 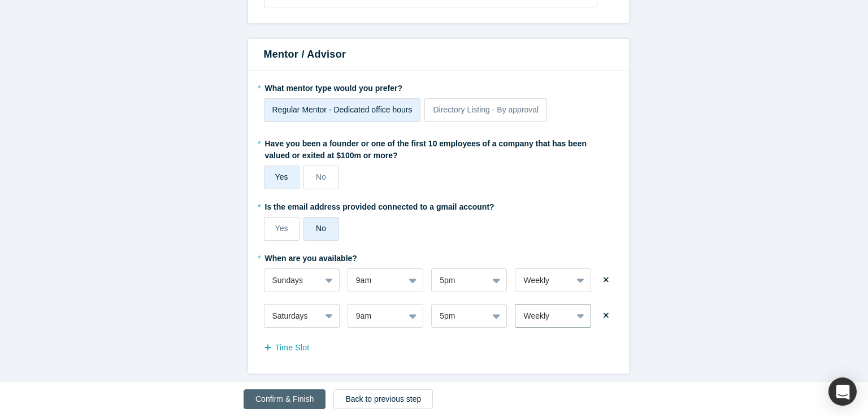 I want to click on label: Is the email address provided connected to a gmail account?, so click(x=439, y=206).